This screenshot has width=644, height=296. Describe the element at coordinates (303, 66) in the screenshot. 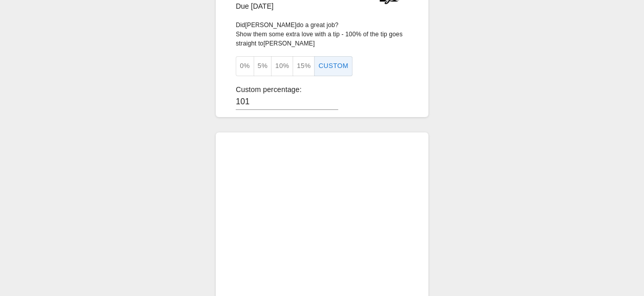

I see `button: 15%` at that location.